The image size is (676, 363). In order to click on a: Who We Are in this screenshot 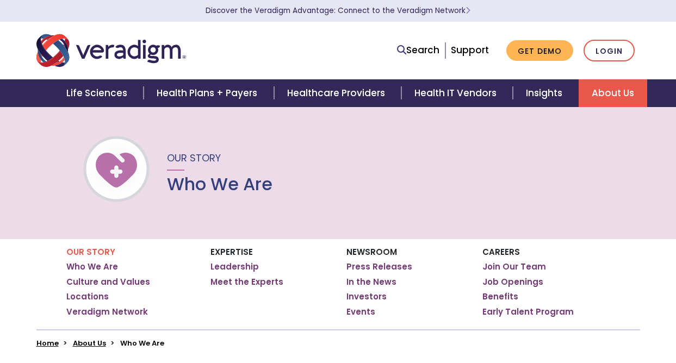, I will do `click(92, 267)`.